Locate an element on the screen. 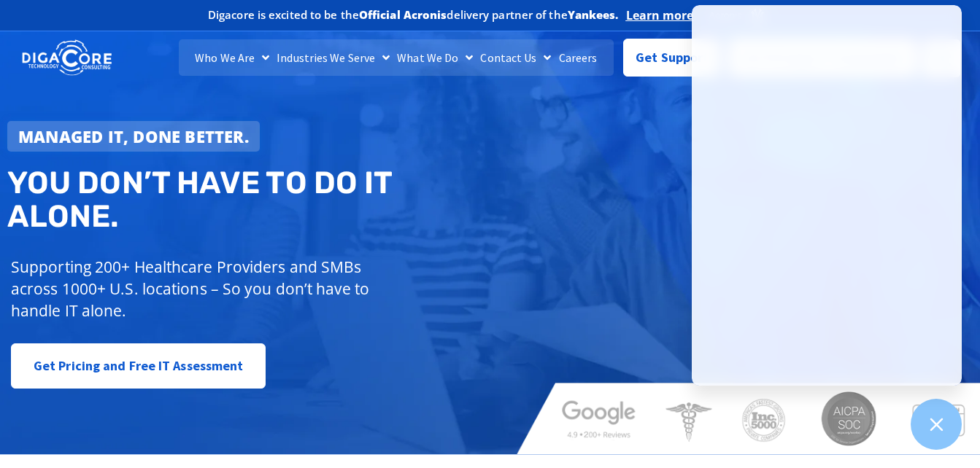  a: Learn more is located at coordinates (659, 15).